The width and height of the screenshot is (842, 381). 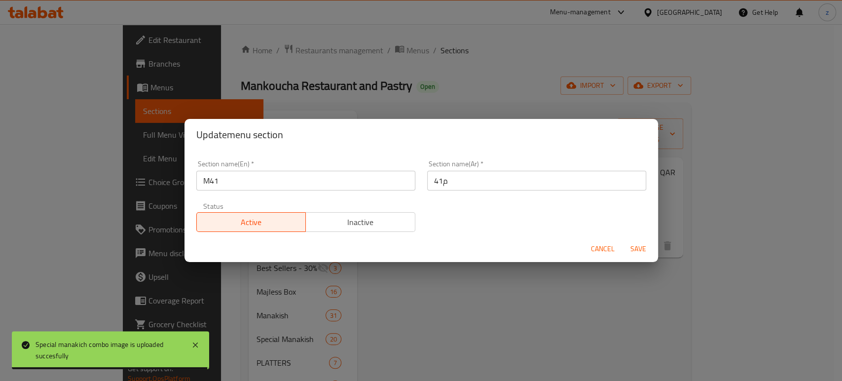 I want to click on h2: Update menu section, so click(x=421, y=135).